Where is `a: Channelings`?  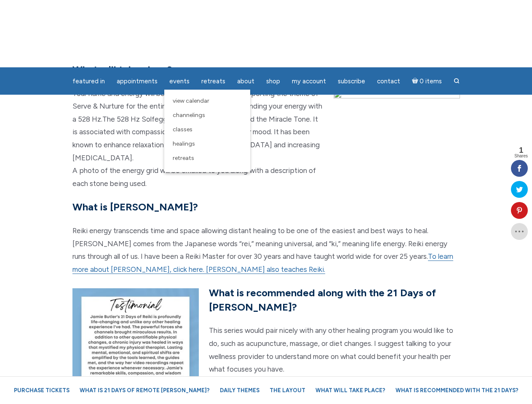
a: Channelings is located at coordinates (207, 115).